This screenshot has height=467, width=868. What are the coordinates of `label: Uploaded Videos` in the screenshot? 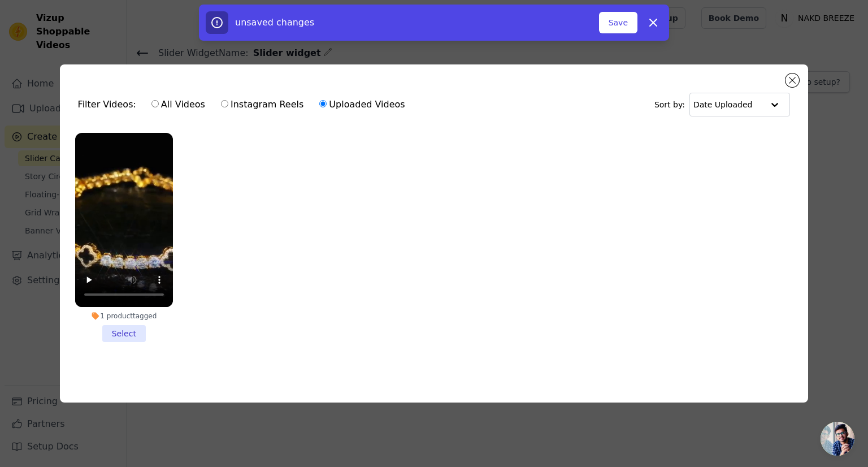 It's located at (361, 104).